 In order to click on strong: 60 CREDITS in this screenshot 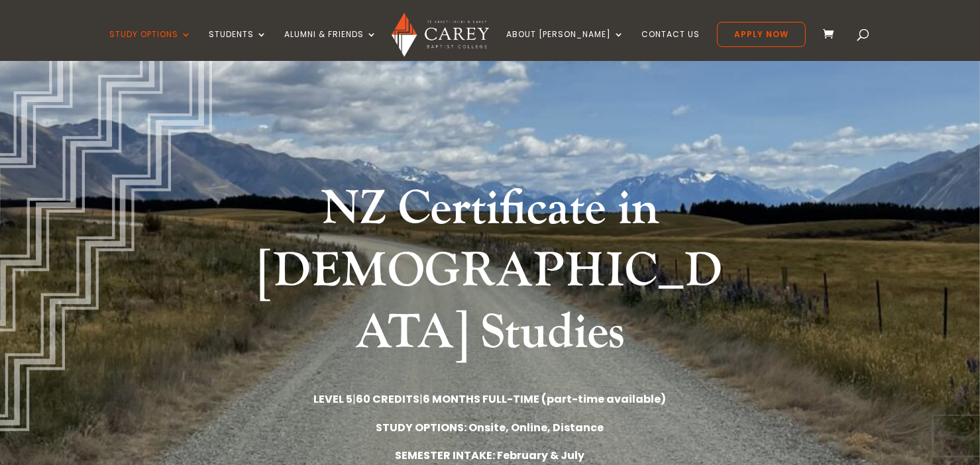, I will do `click(388, 398)`.